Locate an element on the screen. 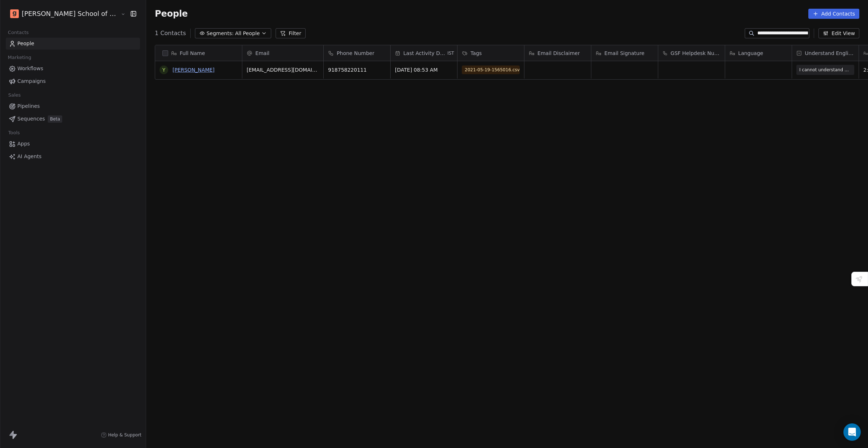 Image resolution: width=868 pixels, height=448 pixels. span: GSF Helpdesk Number is located at coordinates (696, 53).